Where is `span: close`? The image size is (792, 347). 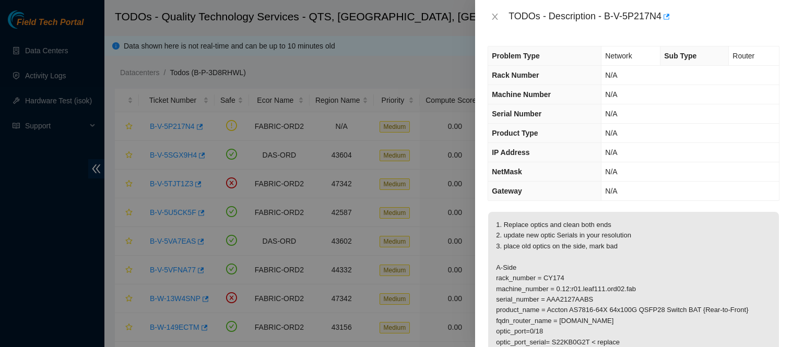
span: close is located at coordinates (495, 17).